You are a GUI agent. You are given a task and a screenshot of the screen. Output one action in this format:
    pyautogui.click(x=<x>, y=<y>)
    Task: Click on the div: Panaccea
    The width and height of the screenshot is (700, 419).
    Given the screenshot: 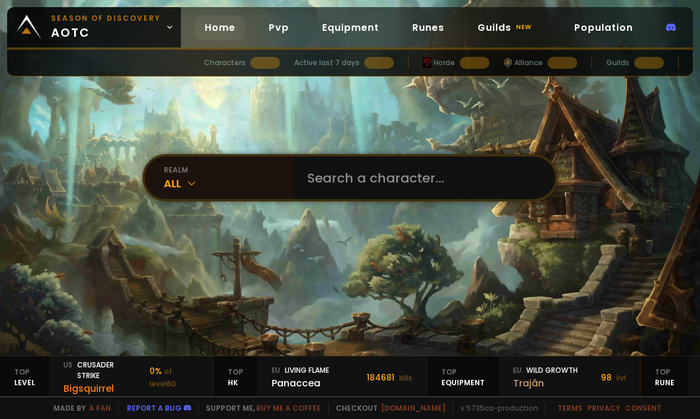 What is the action you would take?
    pyautogui.click(x=300, y=383)
    